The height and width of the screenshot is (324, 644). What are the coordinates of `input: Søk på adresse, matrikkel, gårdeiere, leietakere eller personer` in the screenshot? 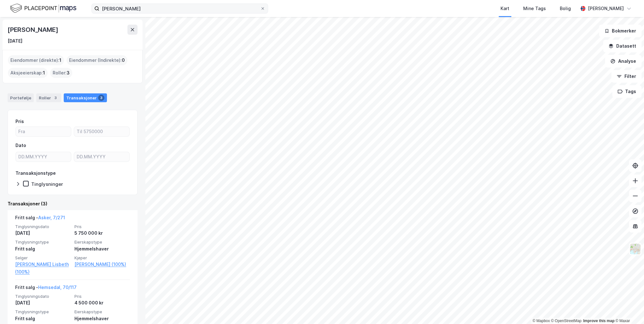 It's located at (180, 8).